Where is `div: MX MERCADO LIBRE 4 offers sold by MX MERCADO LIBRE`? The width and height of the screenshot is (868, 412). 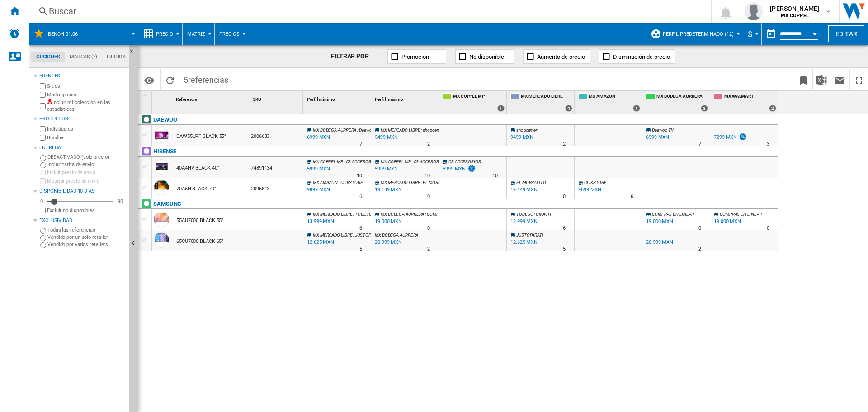 div: MX MERCADO LIBRE 4 offers sold by MX MERCADO LIBRE is located at coordinates (541, 102).